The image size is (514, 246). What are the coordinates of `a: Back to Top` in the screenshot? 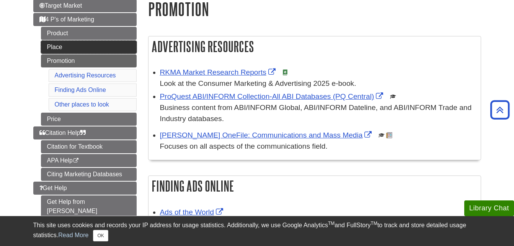 It's located at (500, 110).